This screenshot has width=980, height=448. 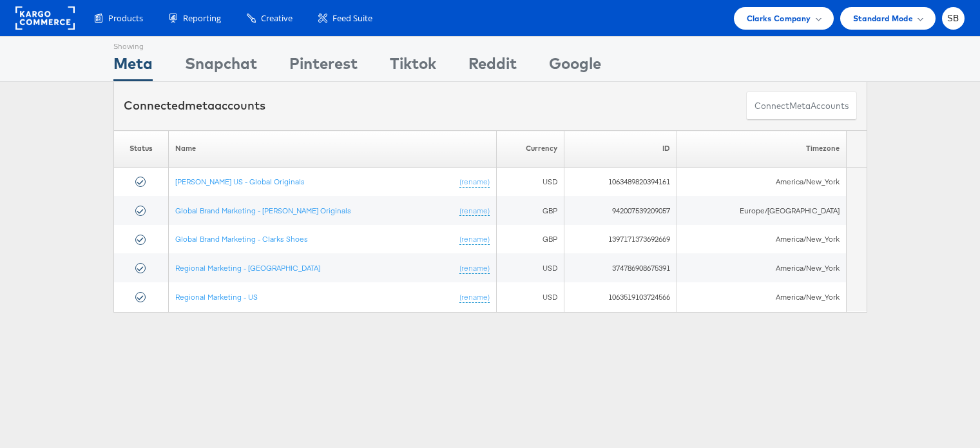 I want to click on span: Standard Mode, so click(x=883, y=18).